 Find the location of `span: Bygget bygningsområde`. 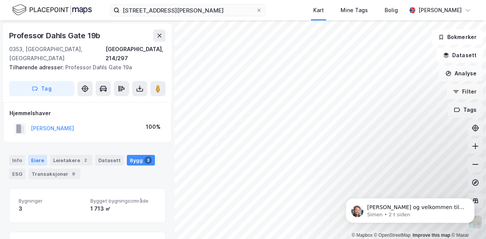

span: Bygget bygningsområde is located at coordinates (123, 201).